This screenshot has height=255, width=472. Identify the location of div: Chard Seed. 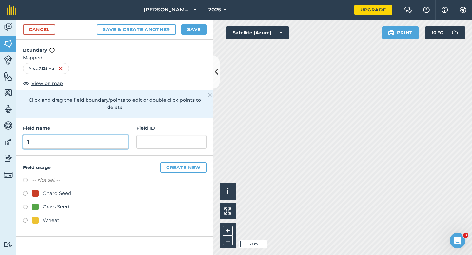
(57, 193).